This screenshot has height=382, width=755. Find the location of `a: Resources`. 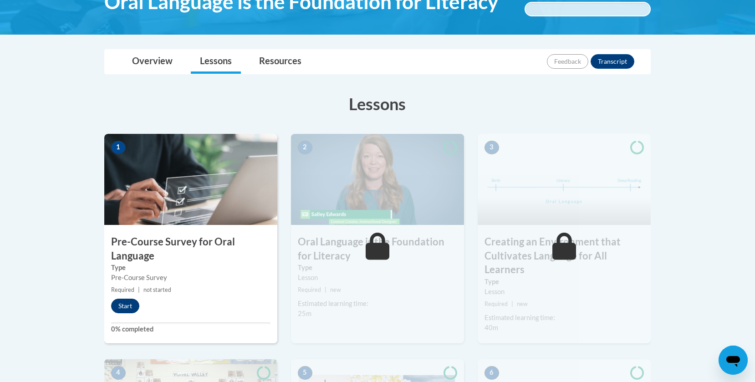

a: Resources is located at coordinates (280, 61).